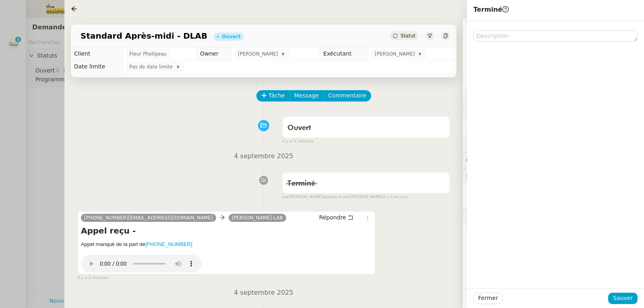 The width and height of the screenshot is (644, 308). Describe the element at coordinates (152, 67) in the screenshot. I see `span: Pas de date limite` at that location.